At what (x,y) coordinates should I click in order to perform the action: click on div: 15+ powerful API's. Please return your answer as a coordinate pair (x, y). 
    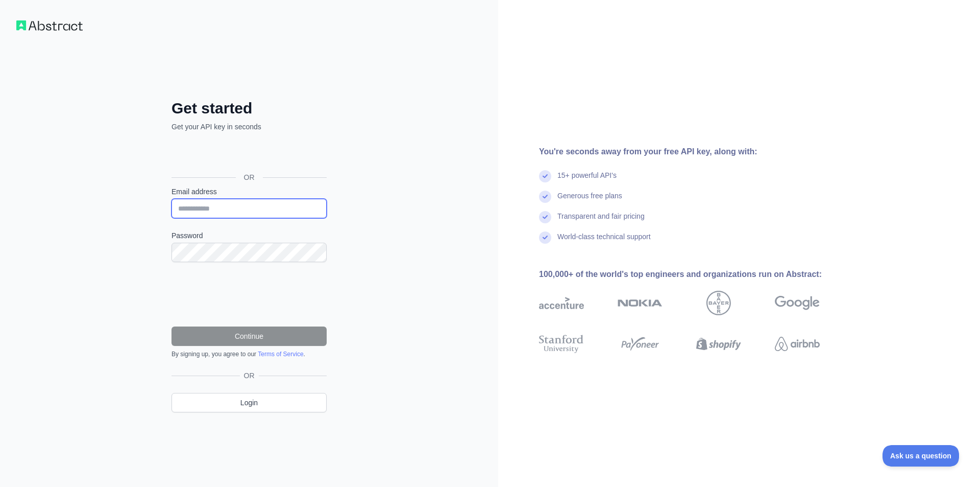
    Looking at the image, I should click on (587, 181).